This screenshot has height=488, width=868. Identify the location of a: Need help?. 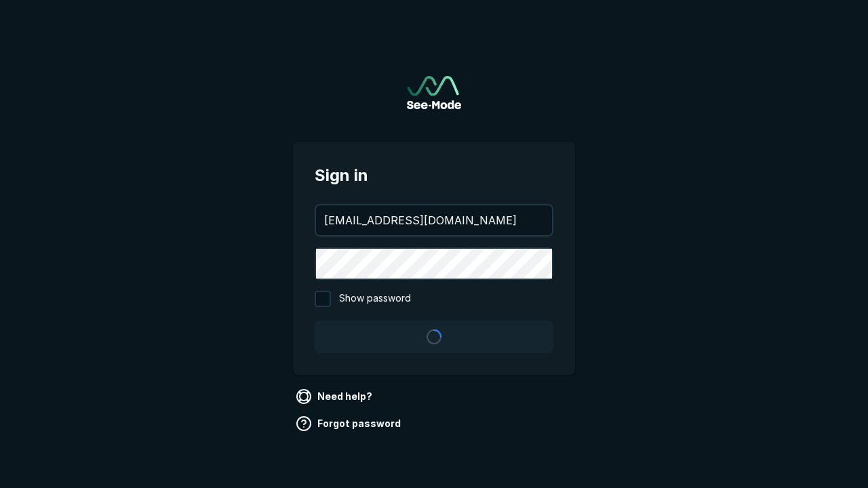
(335, 397).